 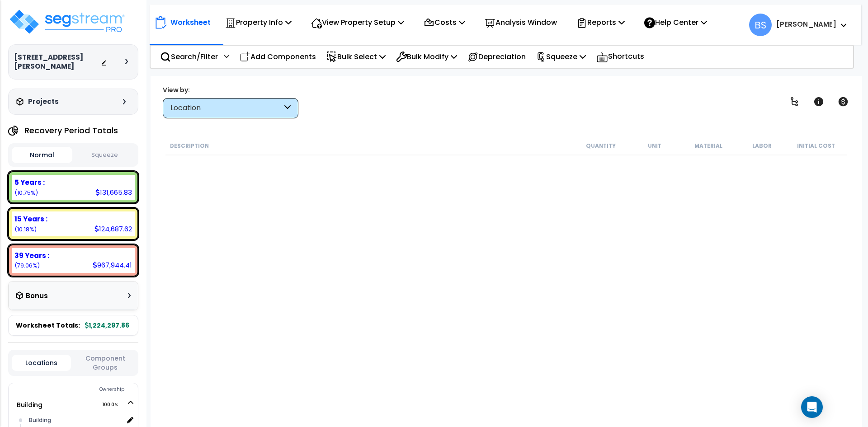 I want to click on h3: Bonus, so click(x=37, y=296).